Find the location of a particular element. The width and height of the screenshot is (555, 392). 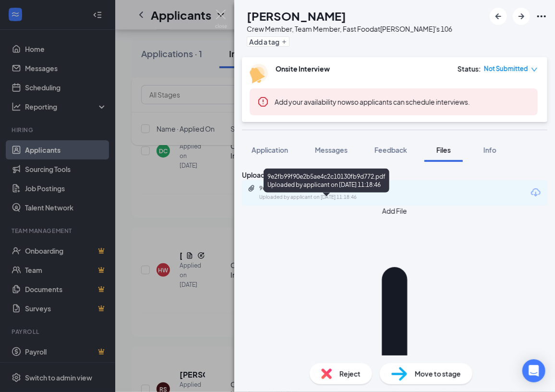

span: Reject is located at coordinates (350, 373).